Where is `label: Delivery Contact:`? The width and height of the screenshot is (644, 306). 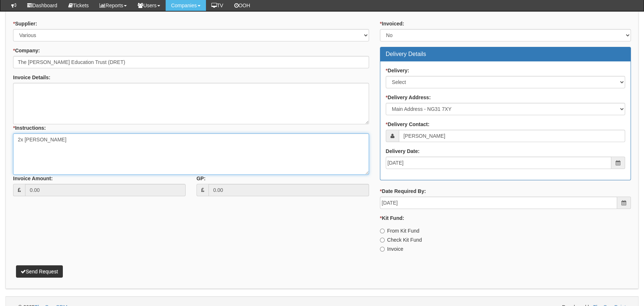 label: Delivery Contact: is located at coordinates (408, 124).